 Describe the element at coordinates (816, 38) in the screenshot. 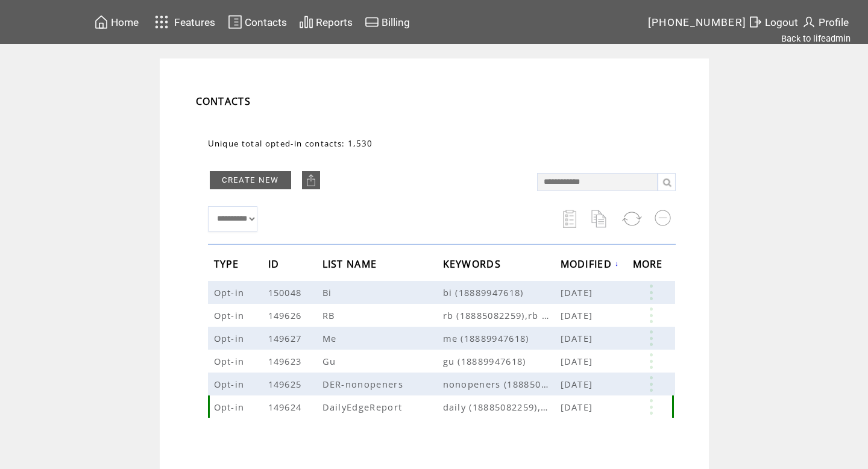

I see `a: Back to lifeadmin` at that location.